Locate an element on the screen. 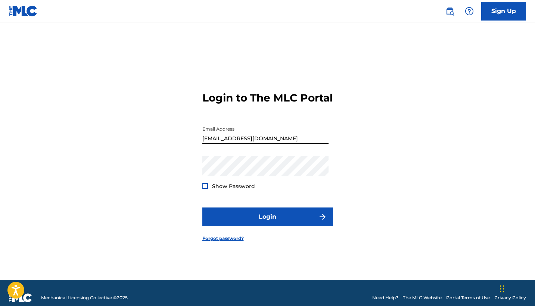 The height and width of the screenshot is (306, 535). img: help is located at coordinates (469, 11).